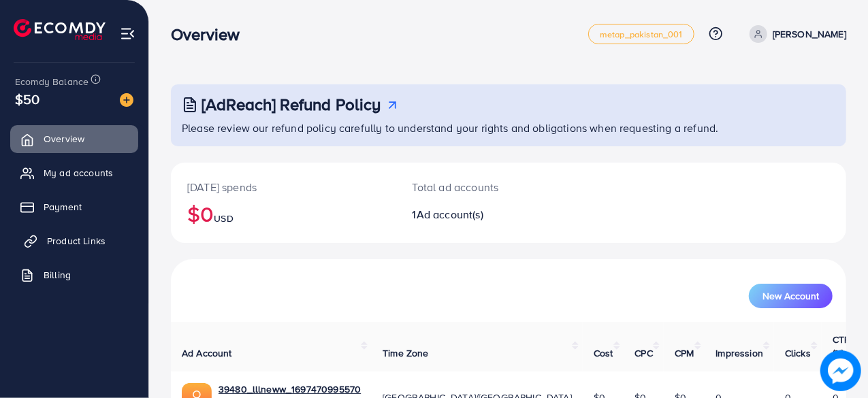 This screenshot has height=398, width=868. What do you see at coordinates (63, 207) in the screenshot?
I see `span: Payment` at bounding box center [63, 207].